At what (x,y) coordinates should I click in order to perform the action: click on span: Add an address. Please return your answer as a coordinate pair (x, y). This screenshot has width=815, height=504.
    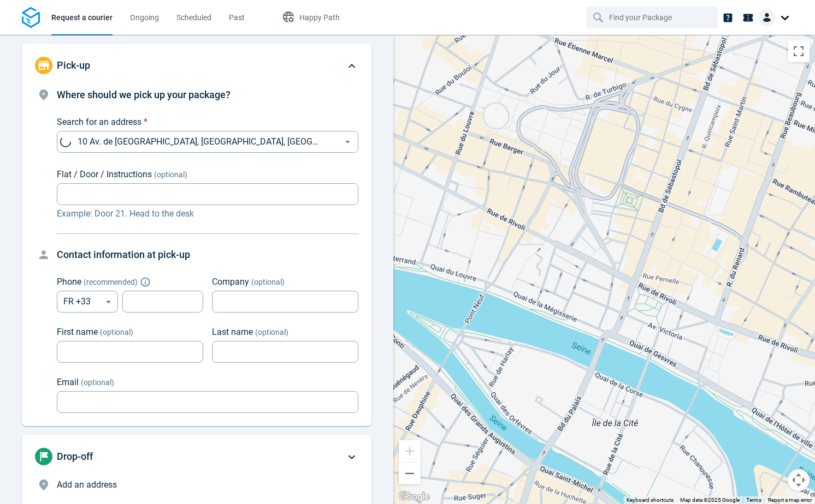
    Looking at the image, I should click on (87, 484).